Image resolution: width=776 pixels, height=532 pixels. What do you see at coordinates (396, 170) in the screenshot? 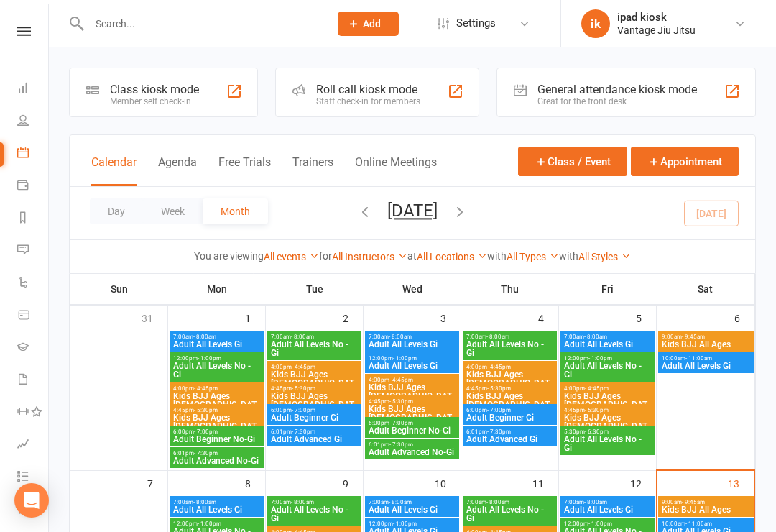
I see `button: Online Meetings` at bounding box center [396, 170].